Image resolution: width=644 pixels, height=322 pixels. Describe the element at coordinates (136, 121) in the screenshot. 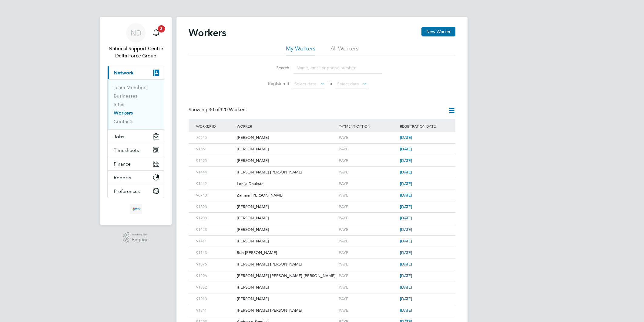

I see `nav: Main navigation` at that location.